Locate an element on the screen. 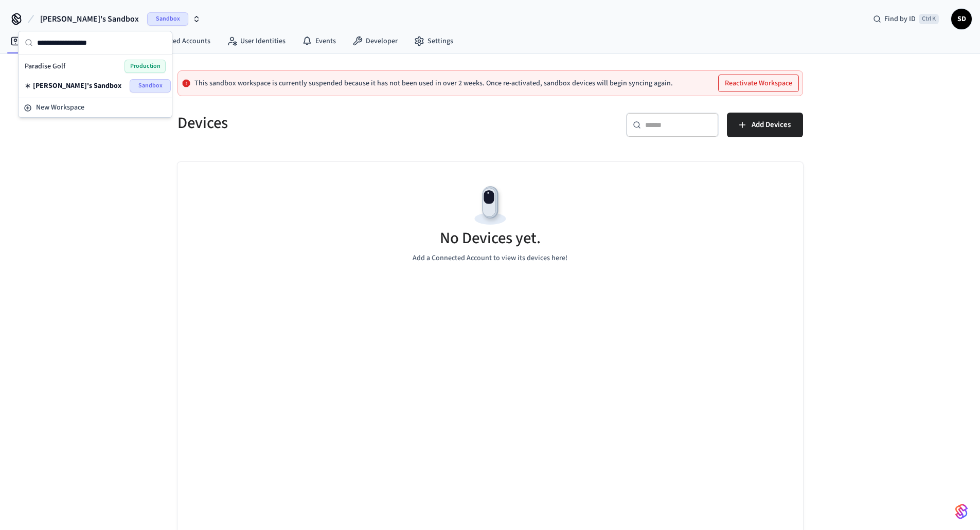 The height and width of the screenshot is (530, 980). span: Ctrl K is located at coordinates (928, 19).